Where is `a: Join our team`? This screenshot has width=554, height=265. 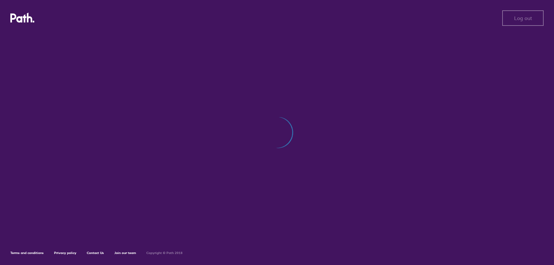 a: Join our team is located at coordinates (125, 253).